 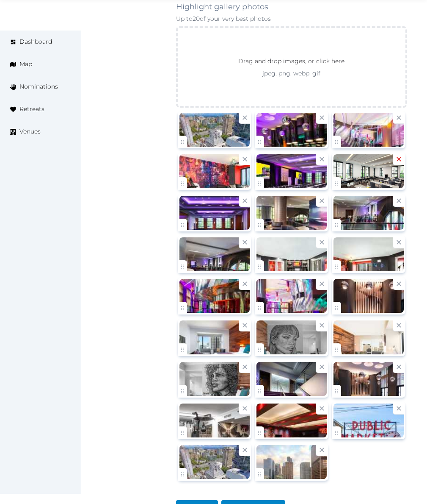 I want to click on span: Dashboard, so click(x=35, y=41).